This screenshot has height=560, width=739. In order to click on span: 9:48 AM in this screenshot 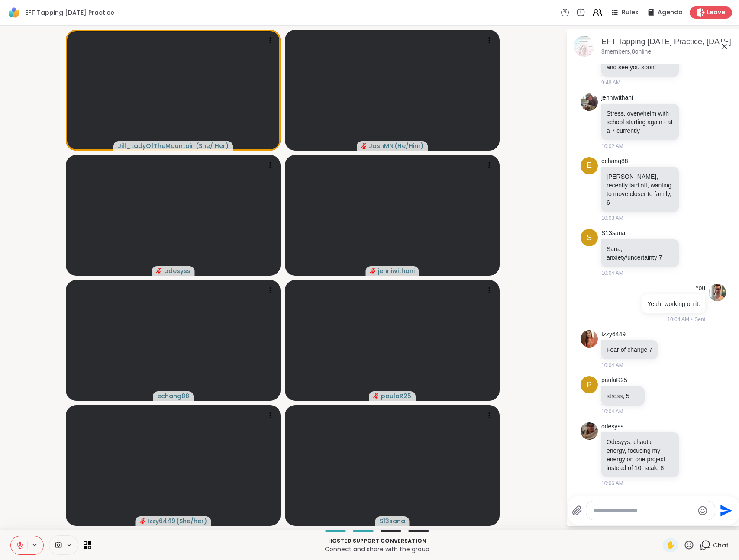, I will do `click(611, 82)`.